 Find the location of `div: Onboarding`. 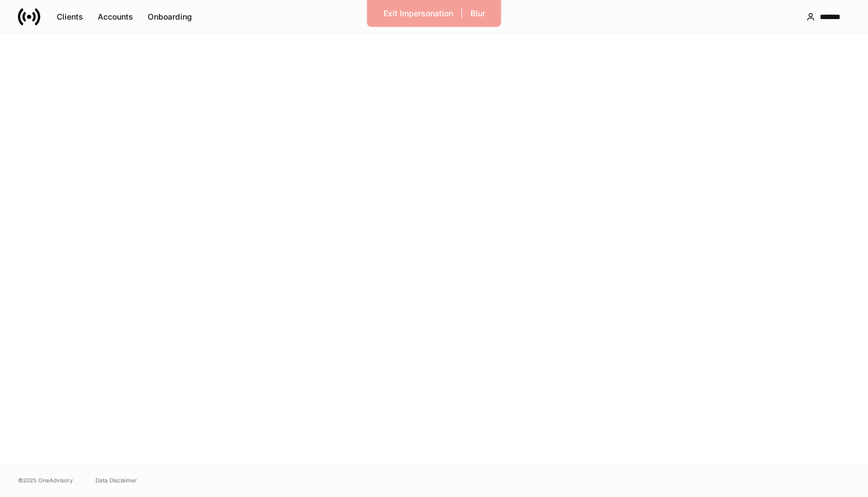

div: Onboarding is located at coordinates (170, 17).